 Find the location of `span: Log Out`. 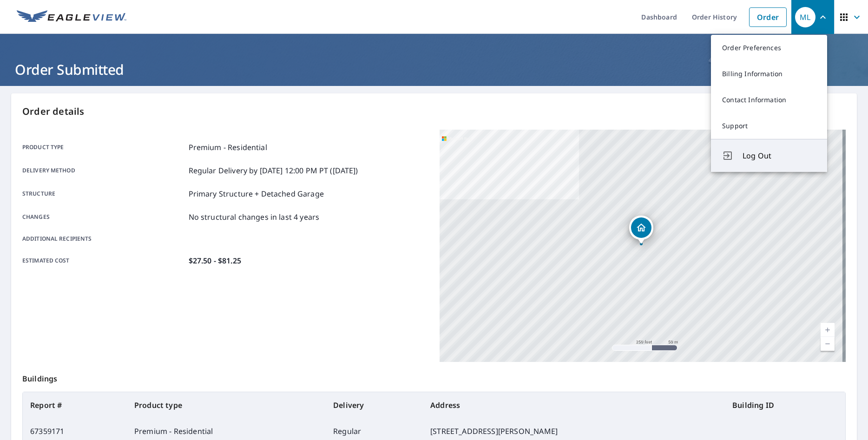

span: Log Out is located at coordinates (779, 156).